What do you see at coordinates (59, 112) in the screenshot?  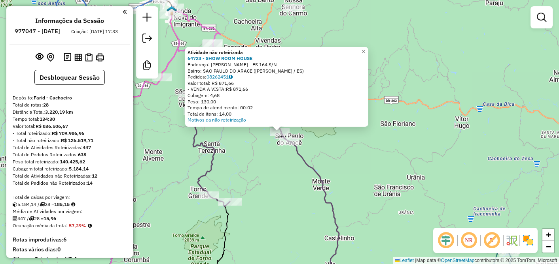 I see `strong: 3.220,19 km` at bounding box center [59, 112].